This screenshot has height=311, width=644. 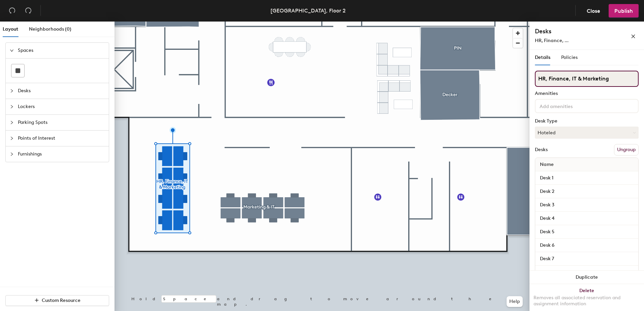 What do you see at coordinates (61, 139) in the screenshot?
I see `span: Points of Interest` at bounding box center [61, 139].